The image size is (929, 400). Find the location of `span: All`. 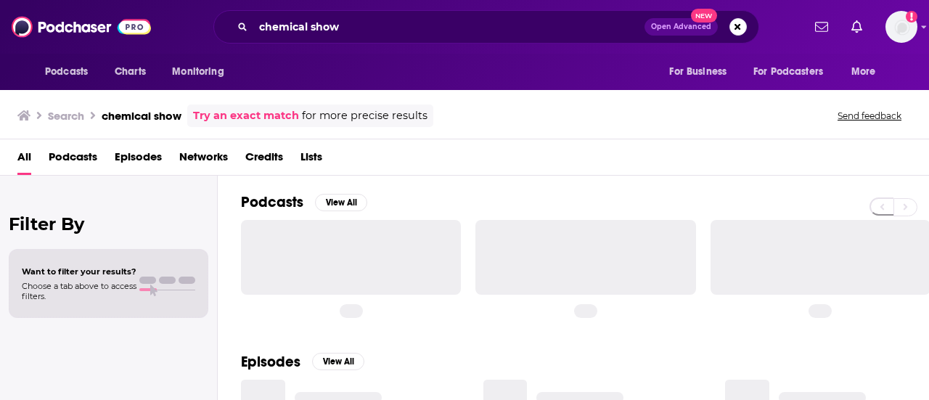

span: All is located at coordinates (24, 160).